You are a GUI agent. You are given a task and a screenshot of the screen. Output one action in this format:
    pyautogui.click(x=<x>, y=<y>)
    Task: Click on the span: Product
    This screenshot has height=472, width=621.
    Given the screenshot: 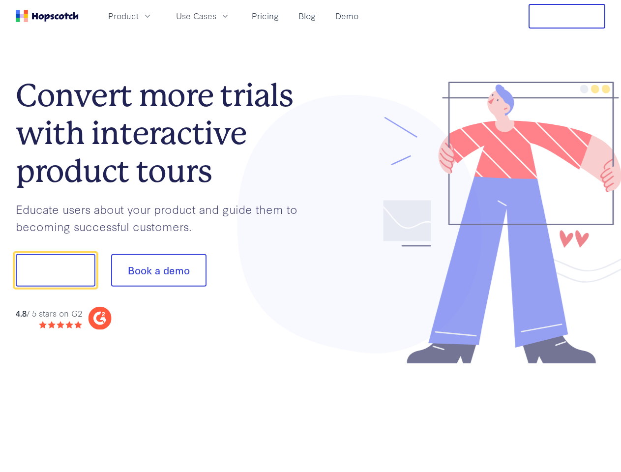 What is the action you would take?
    pyautogui.click(x=123, y=16)
    